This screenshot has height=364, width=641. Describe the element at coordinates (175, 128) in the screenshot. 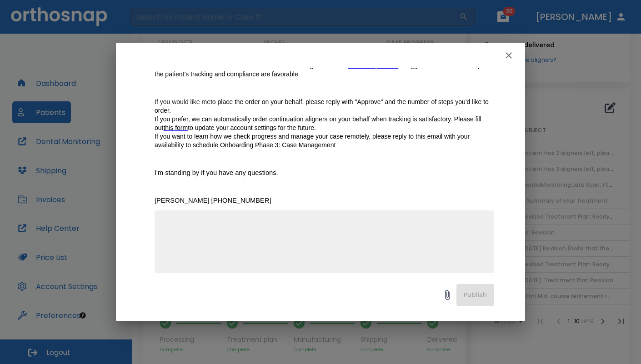

I see `span: this form` at that location.